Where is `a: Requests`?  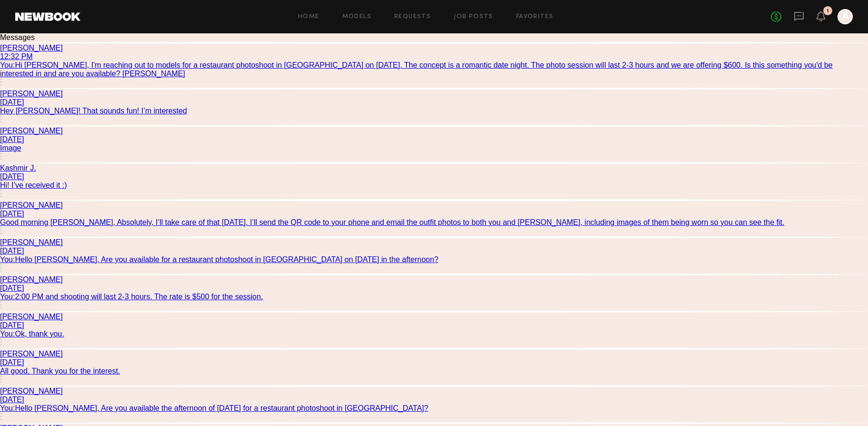 a: Requests is located at coordinates (413, 17).